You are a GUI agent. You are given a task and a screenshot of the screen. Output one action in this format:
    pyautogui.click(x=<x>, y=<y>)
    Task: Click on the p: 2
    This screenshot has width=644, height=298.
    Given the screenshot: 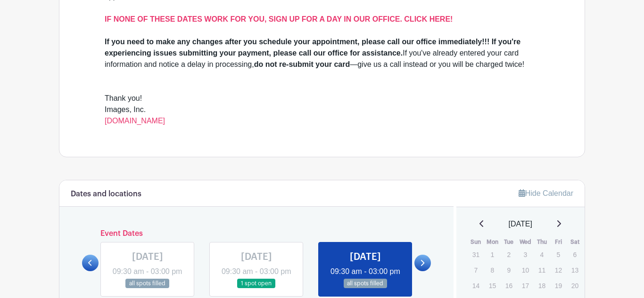 What is the action you would take?
    pyautogui.click(x=508, y=254)
    